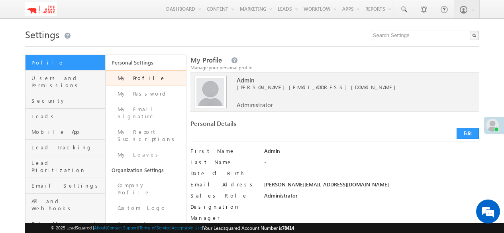 The height and width of the screenshot is (233, 504). What do you see at coordinates (146, 94) in the screenshot?
I see `a: My Password` at bounding box center [146, 94].